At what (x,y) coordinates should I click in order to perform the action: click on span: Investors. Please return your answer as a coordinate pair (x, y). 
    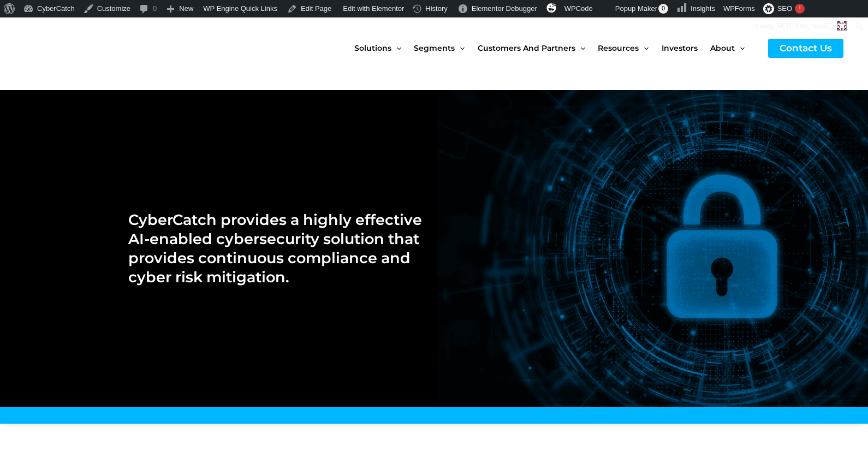
    Looking at the image, I should click on (679, 48).